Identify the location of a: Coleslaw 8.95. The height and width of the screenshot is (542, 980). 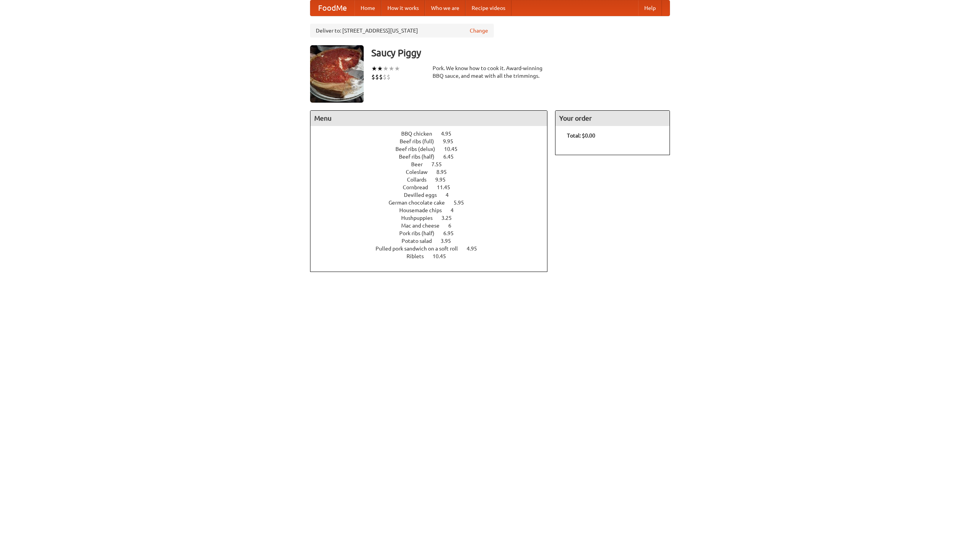
(433, 172).